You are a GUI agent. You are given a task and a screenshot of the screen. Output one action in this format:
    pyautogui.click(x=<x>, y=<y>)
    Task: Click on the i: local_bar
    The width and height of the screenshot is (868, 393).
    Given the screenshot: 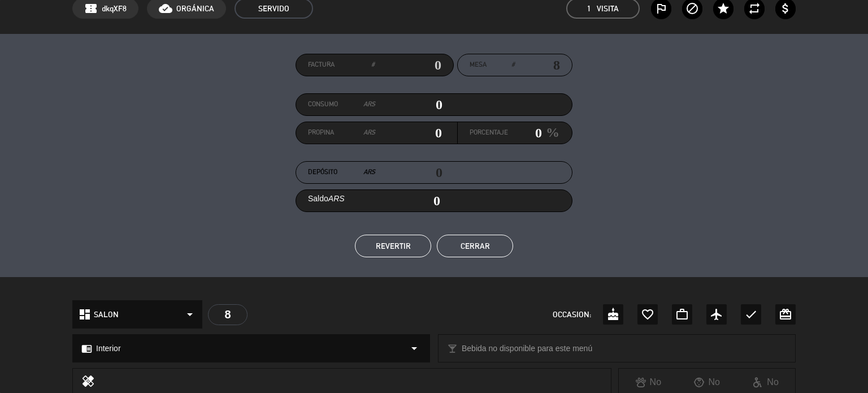 What is the action you would take?
    pyautogui.click(x=452, y=348)
    